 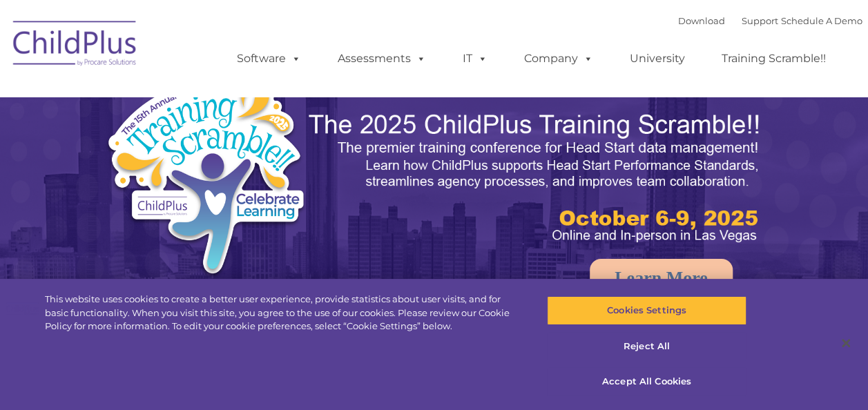 What do you see at coordinates (268, 59) in the screenshot?
I see `a: Software` at bounding box center [268, 59].